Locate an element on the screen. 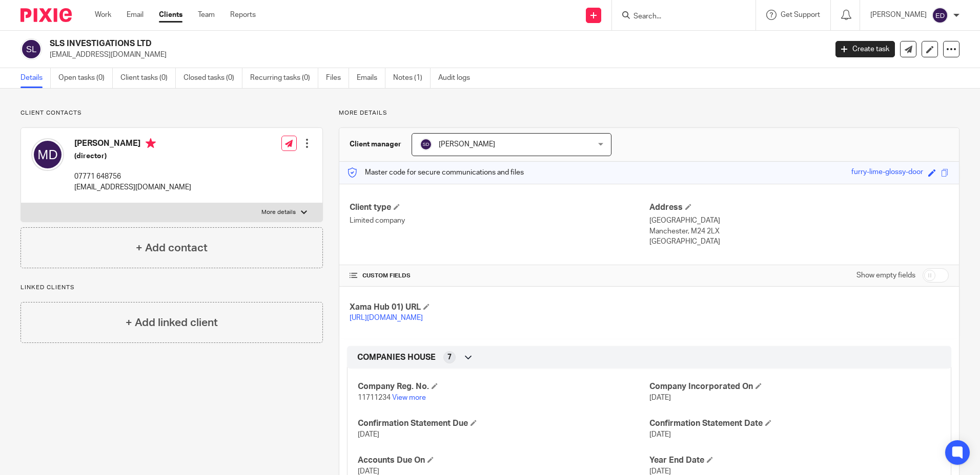 Image resolution: width=980 pixels, height=475 pixels. h3: Client manager is located at coordinates (375, 144).